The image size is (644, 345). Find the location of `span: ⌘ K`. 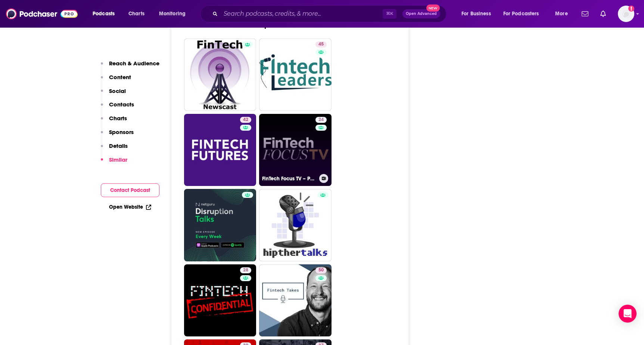

span: ⌘ K is located at coordinates (390, 14).